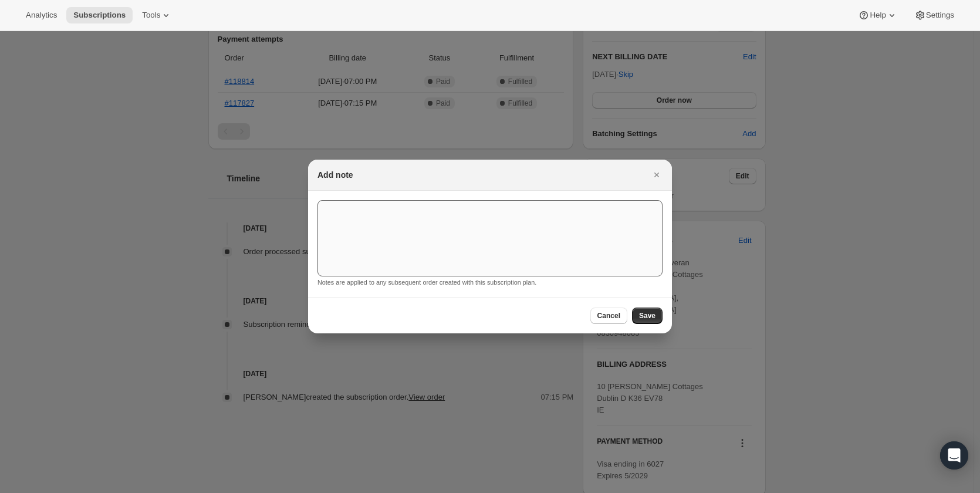 The image size is (980, 493). I want to click on button: Close, so click(656, 175).